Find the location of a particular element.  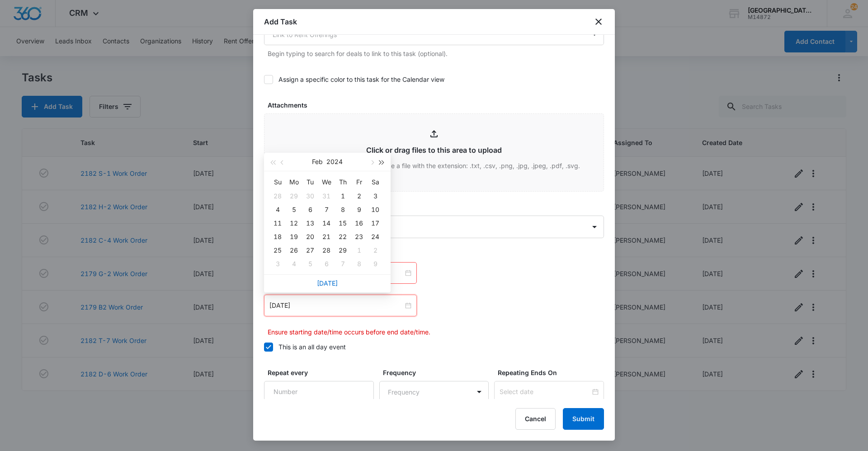

label: Repeating Ends On is located at coordinates (552, 372).